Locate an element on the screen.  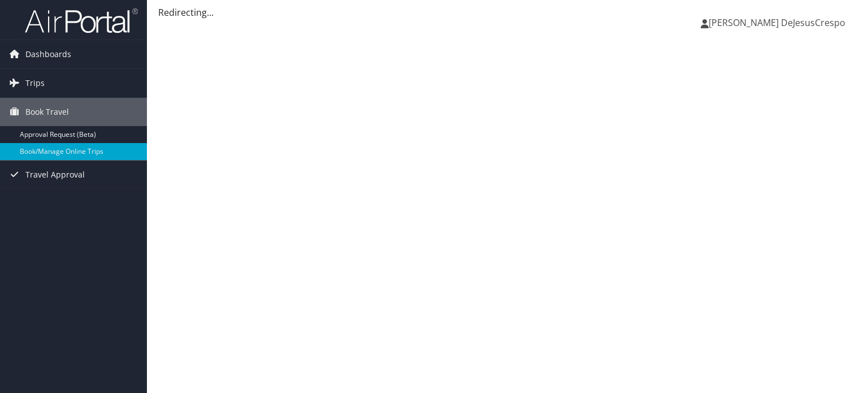
div: Redirecting... is located at coordinates (507, 13).